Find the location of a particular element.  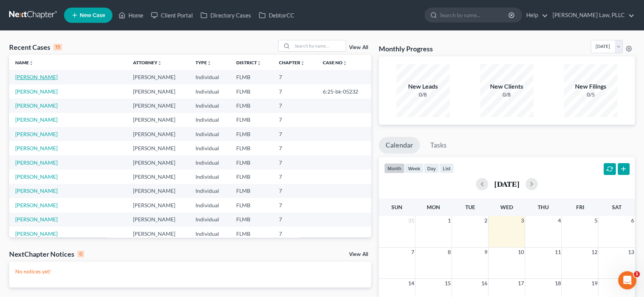

div: New Leads is located at coordinates (423, 87).